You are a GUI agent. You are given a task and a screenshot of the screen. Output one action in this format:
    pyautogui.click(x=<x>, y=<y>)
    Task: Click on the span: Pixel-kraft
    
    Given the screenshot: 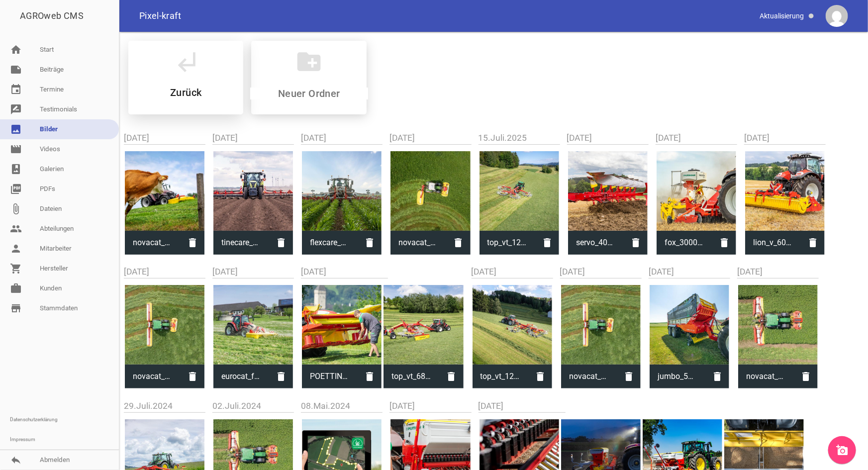 What is the action you would take?
    pyautogui.click(x=160, y=16)
    